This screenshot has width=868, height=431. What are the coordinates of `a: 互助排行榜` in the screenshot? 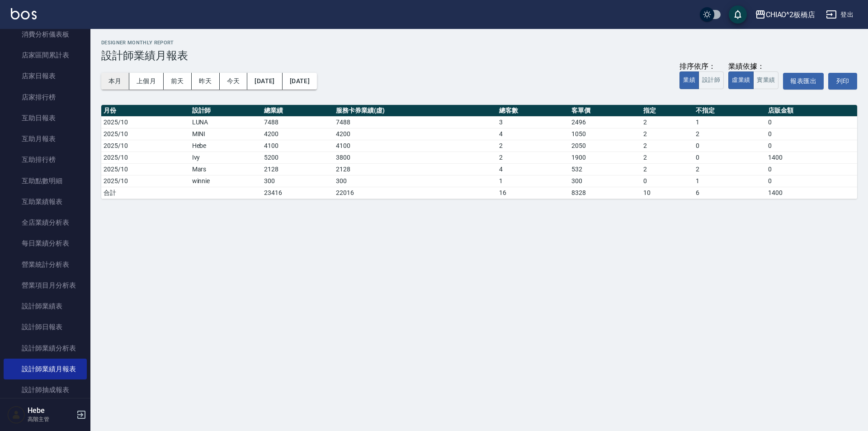 It's located at (45, 160).